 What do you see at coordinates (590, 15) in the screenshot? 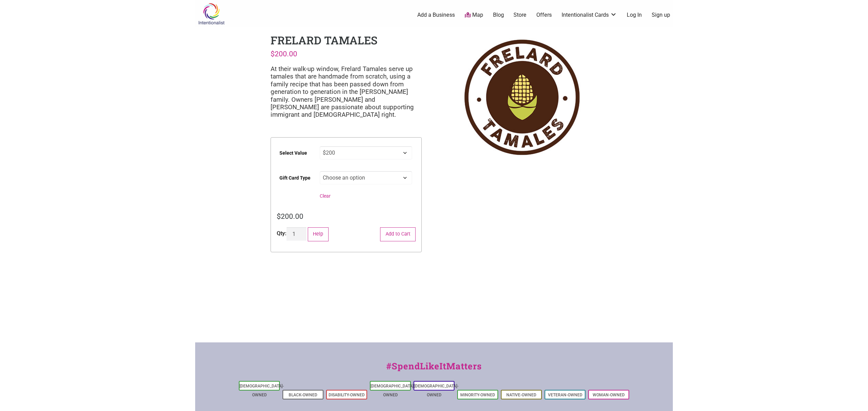
I see `a: Intentionalist Cards` at bounding box center [590, 15].